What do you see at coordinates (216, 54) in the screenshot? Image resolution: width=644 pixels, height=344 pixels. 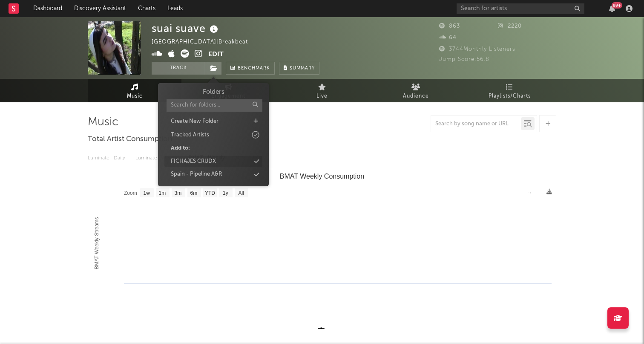 I see `button: Edit` at bounding box center [216, 54].